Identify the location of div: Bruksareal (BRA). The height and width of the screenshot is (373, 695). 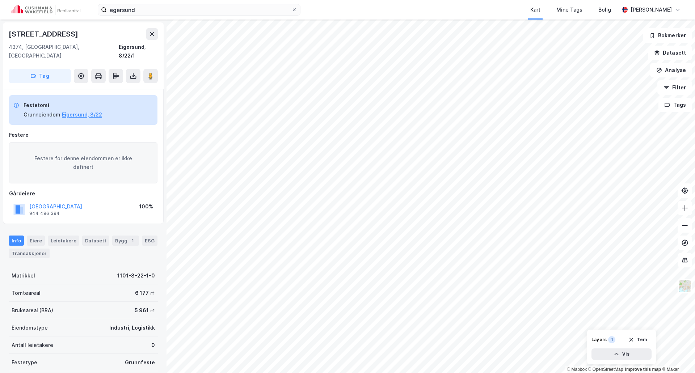
(32, 311).